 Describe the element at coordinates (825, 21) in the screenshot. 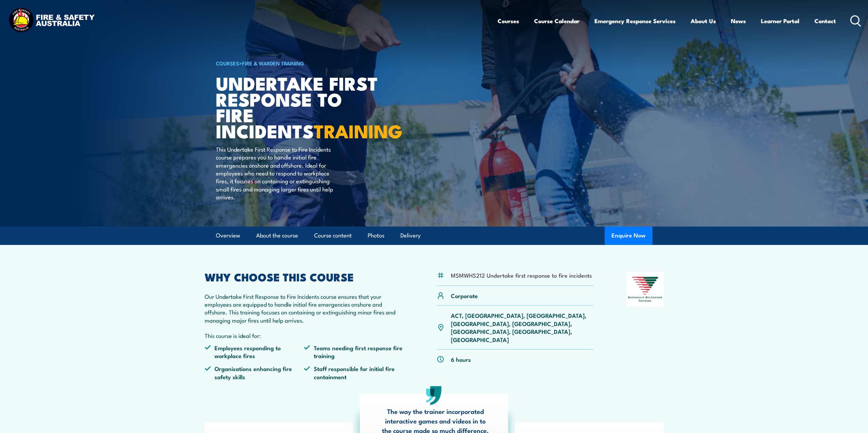

I see `a: Contact` at that location.